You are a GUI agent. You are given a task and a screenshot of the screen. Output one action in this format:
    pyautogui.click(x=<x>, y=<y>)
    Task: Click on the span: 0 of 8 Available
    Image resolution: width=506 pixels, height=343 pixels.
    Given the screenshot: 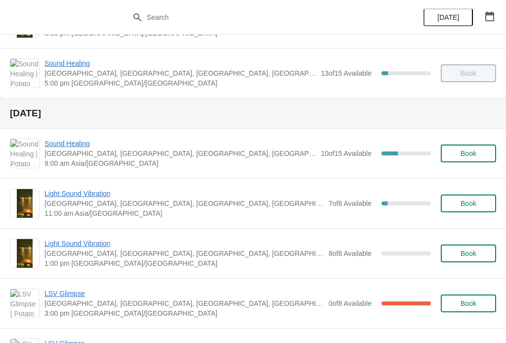 What is the action you would take?
    pyautogui.click(x=350, y=303)
    